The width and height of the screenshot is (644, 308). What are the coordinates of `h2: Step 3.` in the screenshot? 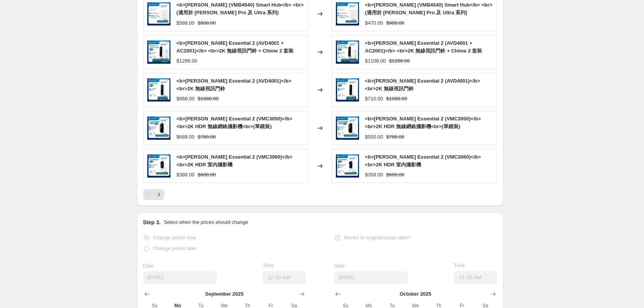 It's located at (152, 223).